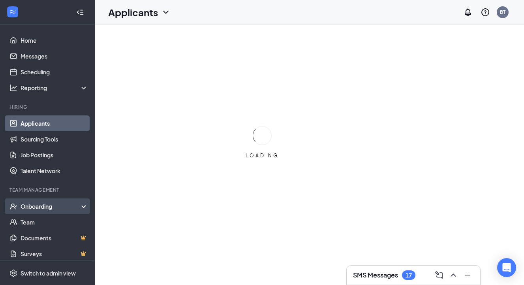 This screenshot has width=524, height=285. Describe the element at coordinates (48, 190) in the screenshot. I see `div: Team Management` at that location.